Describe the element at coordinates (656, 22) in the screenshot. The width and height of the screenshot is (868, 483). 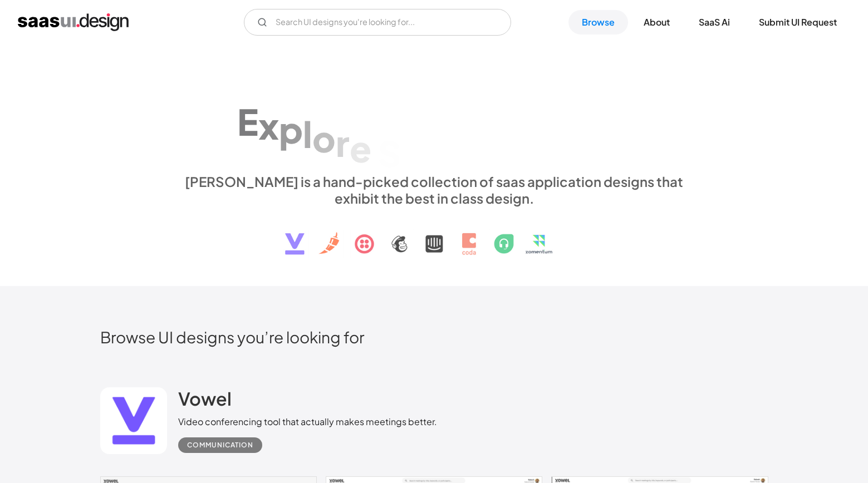
I see `a: About` at that location.